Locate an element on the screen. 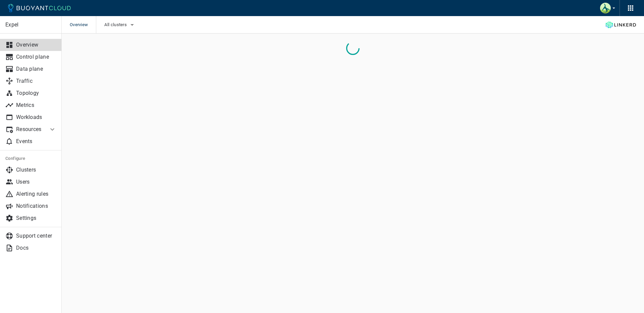 Image resolution: width=644 pixels, height=313 pixels. p: Docs is located at coordinates (36, 248).